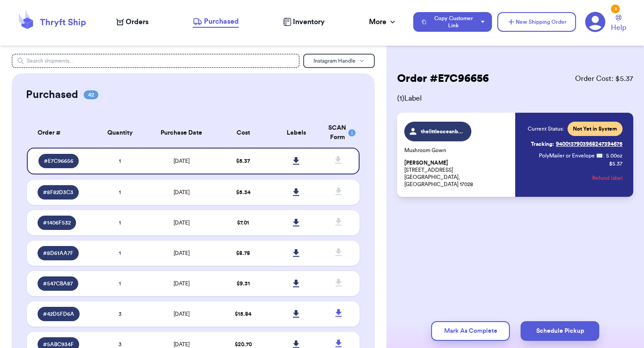 The width and height of the screenshot is (644, 348). I want to click on span: $ 8.78, so click(243, 254).